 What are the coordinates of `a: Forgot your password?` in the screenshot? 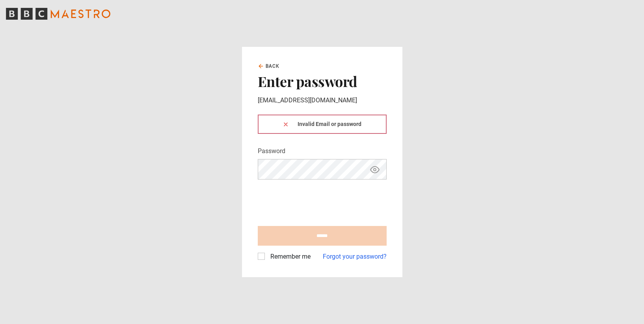 It's located at (355, 257).